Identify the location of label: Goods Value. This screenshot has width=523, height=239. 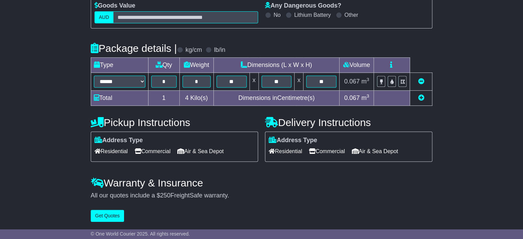
(115, 6).